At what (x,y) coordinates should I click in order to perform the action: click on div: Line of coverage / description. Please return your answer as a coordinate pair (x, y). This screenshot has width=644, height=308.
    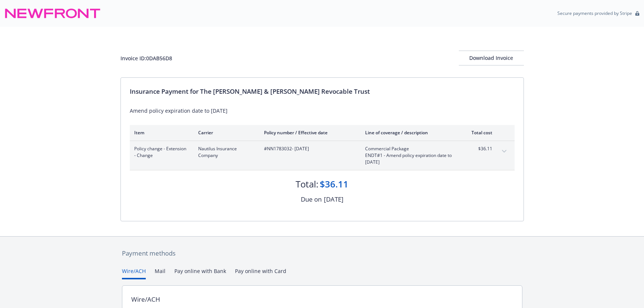
    Looking at the image, I should click on (409, 133).